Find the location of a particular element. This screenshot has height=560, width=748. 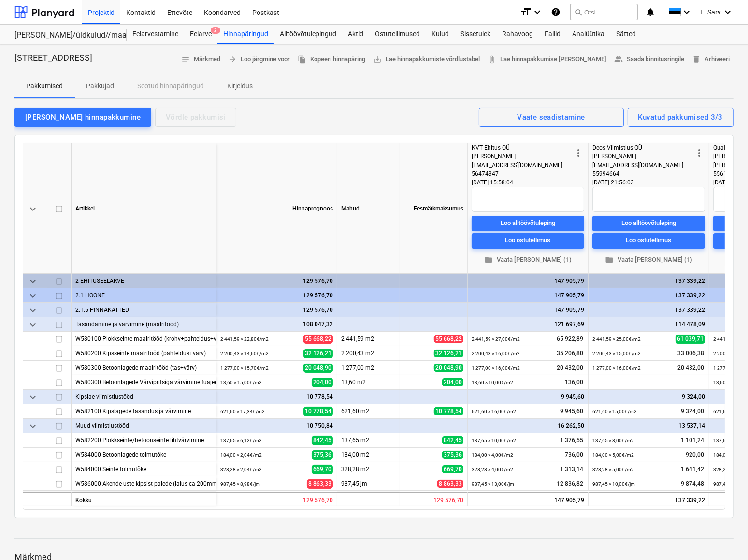

div: Tasandamine ja värvimine (maalritööd) is located at coordinates (144, 324).